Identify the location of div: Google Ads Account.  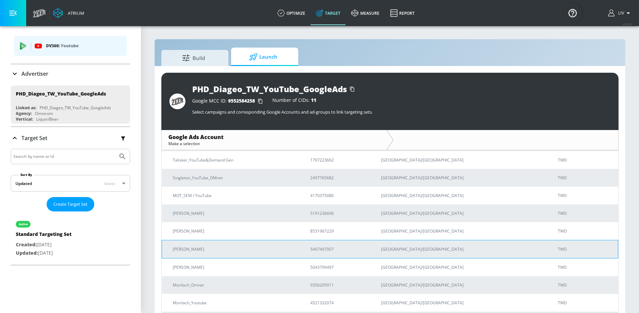
(274, 137).